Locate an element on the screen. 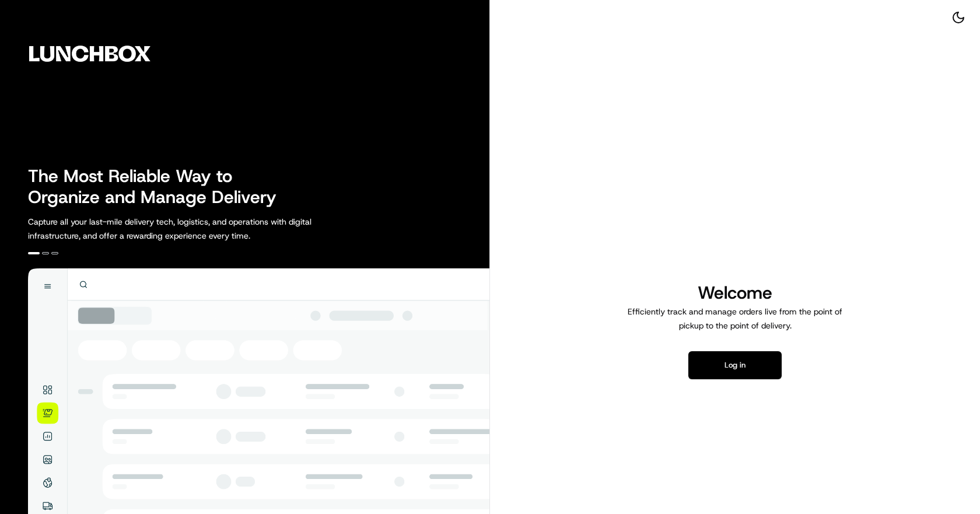 This screenshot has width=980, height=514. p: Efficiently track and manage orders live from the point of pickup to the point of delivery. is located at coordinates (735, 318).